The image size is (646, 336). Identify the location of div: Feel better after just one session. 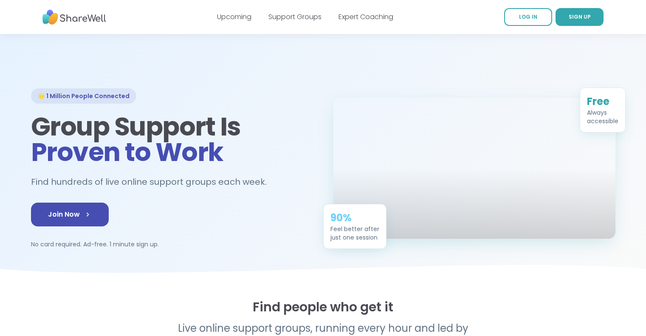
(355, 229).